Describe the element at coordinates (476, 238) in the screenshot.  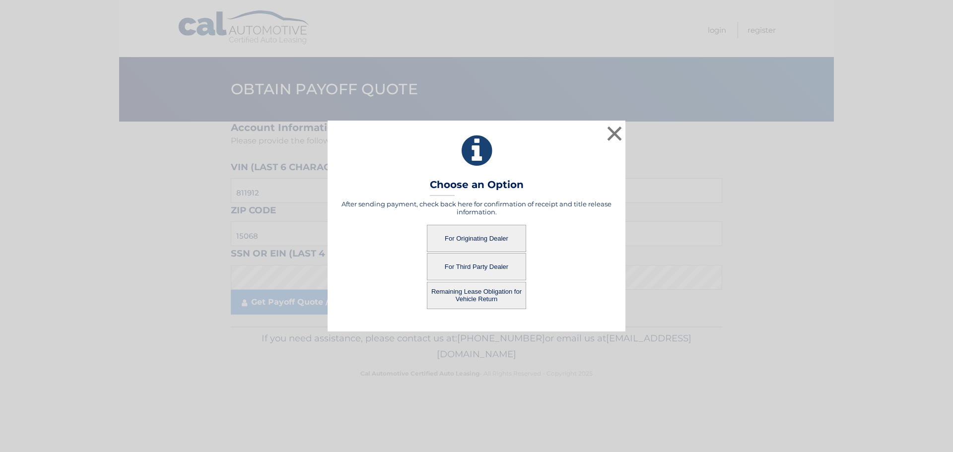
I see `button: For Originating Dealer` at that location.